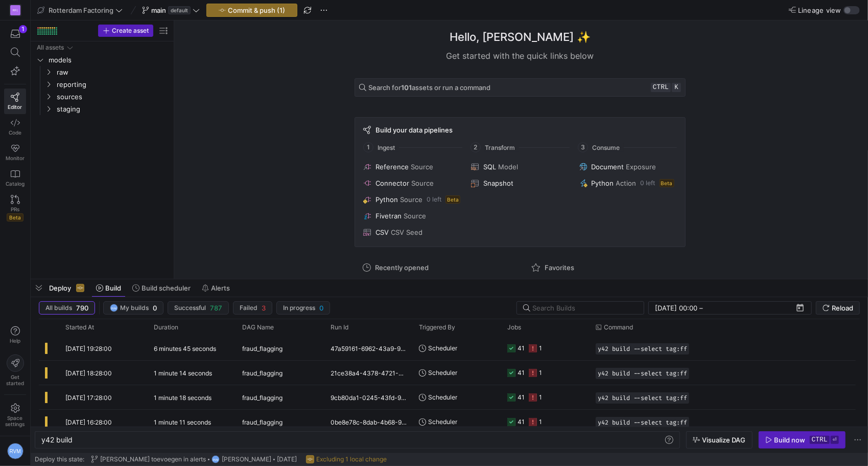 The height and width of the screenshot is (466, 868). What do you see at coordinates (15, 132) in the screenshot?
I see `span: Code` at bounding box center [15, 132].